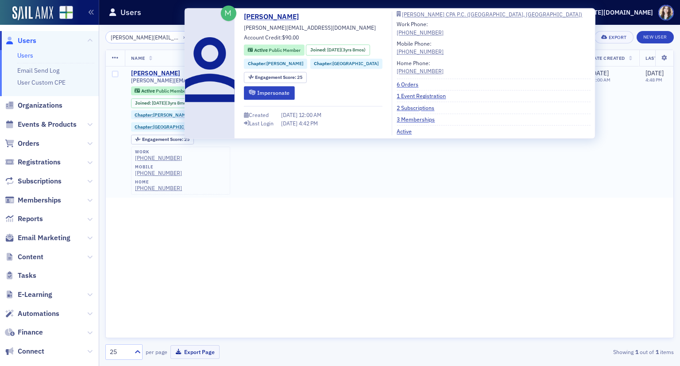 This screenshot has height=366, width=680. Describe the element at coordinates (261, 123) in the screenshot. I see `div: Last Login` at that location.